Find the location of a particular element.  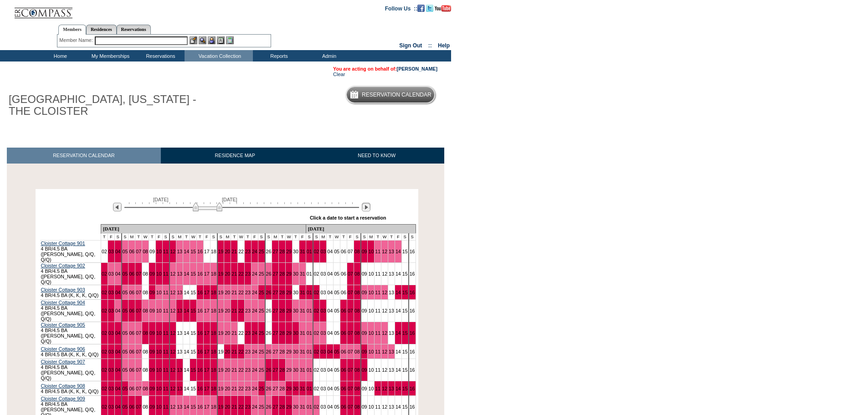

td: Admin is located at coordinates (328, 56).